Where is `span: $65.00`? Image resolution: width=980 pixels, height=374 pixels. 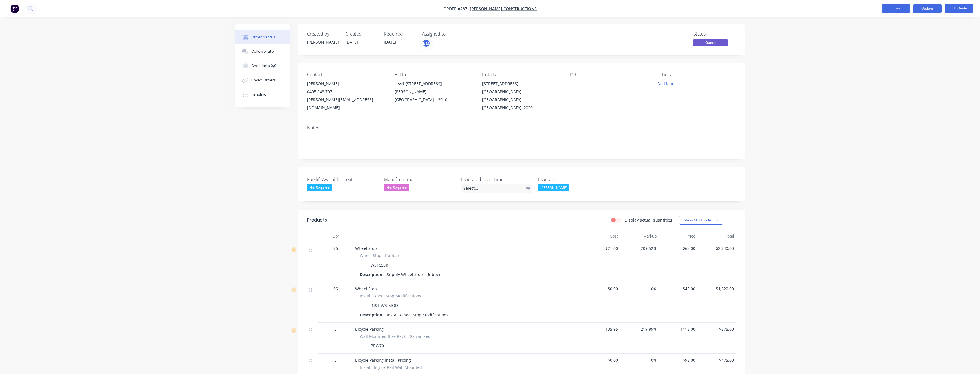 span: $65.00 is located at coordinates (678, 248).